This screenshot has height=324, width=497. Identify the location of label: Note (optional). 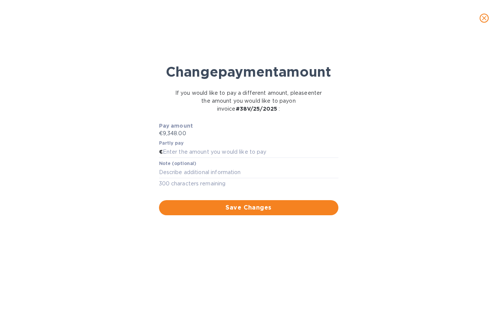
(177, 163).